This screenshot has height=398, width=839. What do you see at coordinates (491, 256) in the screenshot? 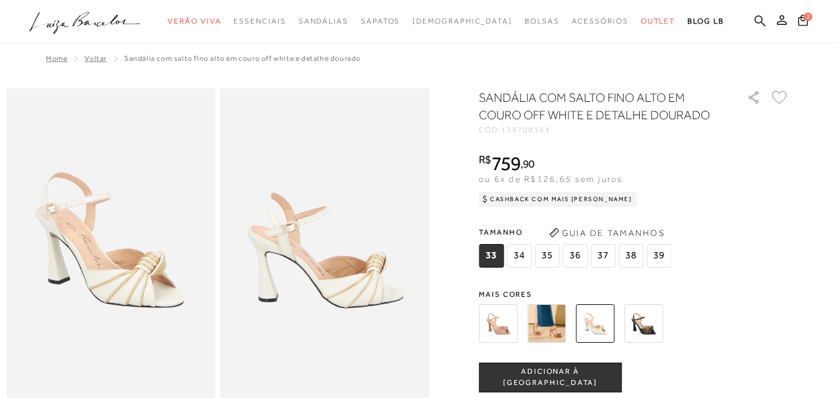
I see `span: 33` at bounding box center [491, 256].